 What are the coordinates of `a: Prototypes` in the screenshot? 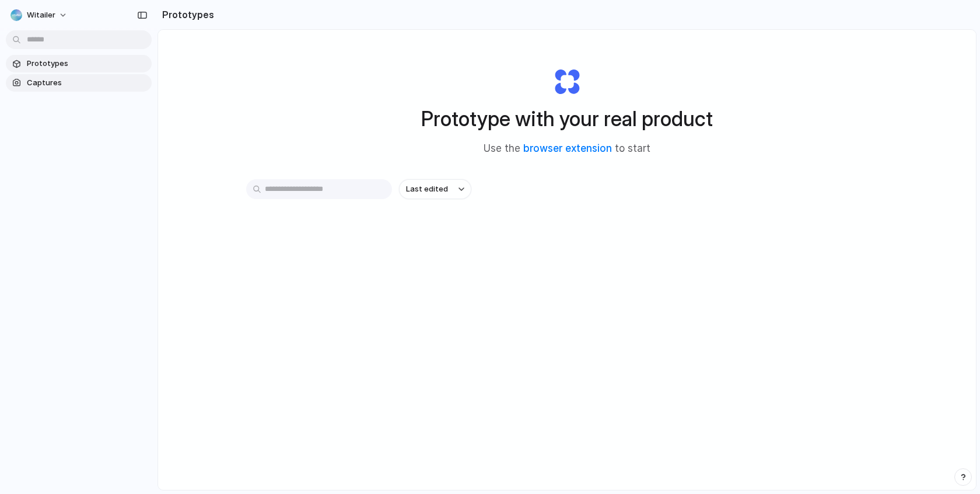 It's located at (79, 64).